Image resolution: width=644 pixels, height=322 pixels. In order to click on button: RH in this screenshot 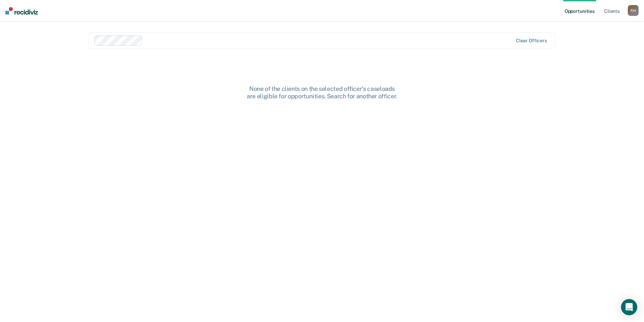, I will do `click(633, 11)`.